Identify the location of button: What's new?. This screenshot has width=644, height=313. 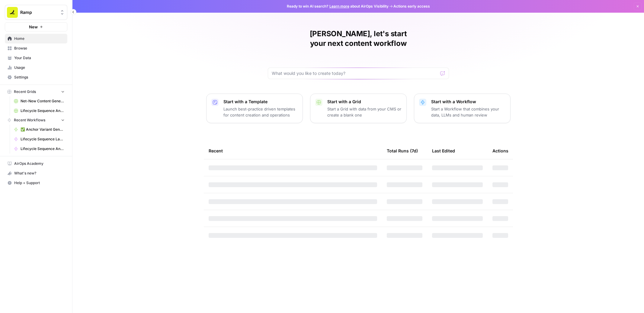
(36, 174).